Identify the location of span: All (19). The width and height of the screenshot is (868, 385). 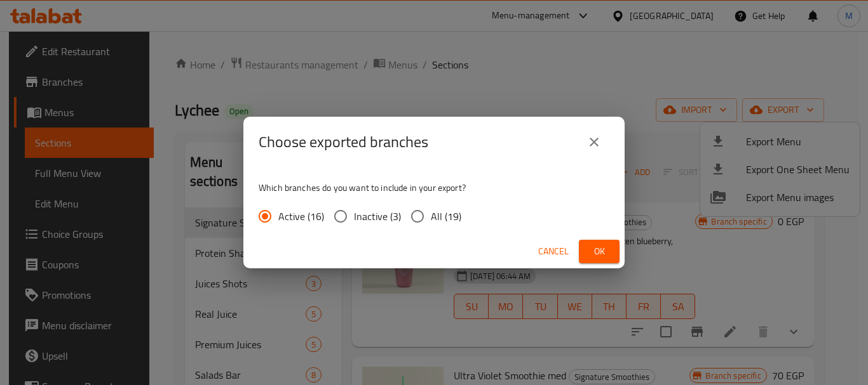
(446, 216).